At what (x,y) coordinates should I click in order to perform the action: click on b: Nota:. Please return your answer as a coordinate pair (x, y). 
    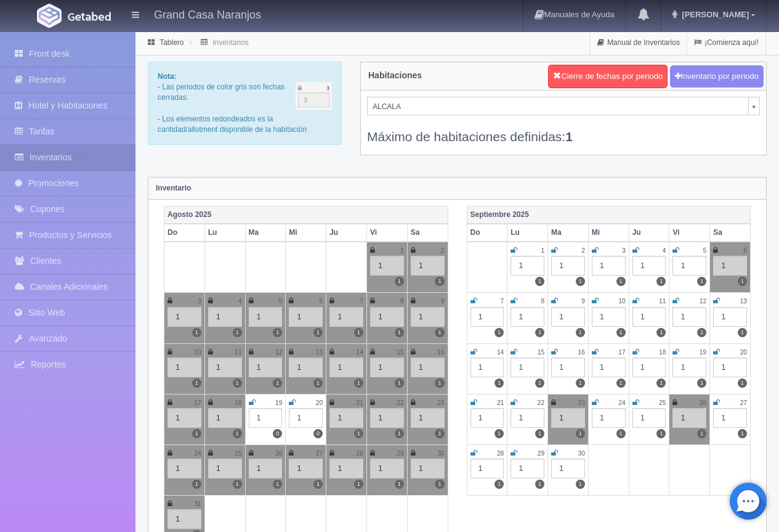
    Looking at the image, I should click on (167, 76).